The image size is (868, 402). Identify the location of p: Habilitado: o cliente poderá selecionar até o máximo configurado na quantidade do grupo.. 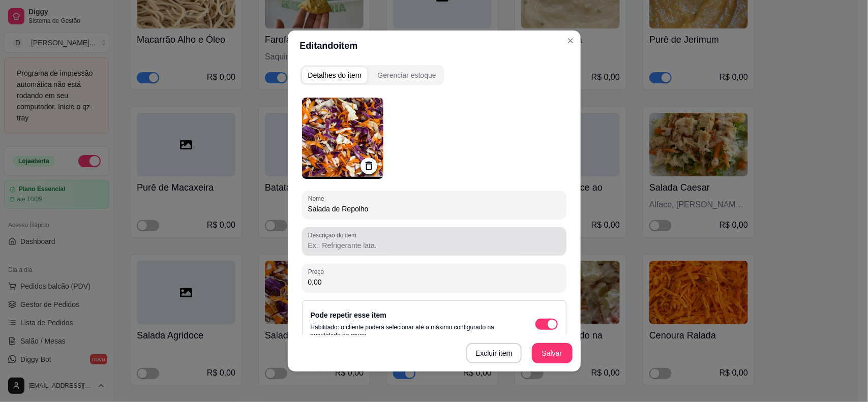
(413, 331).